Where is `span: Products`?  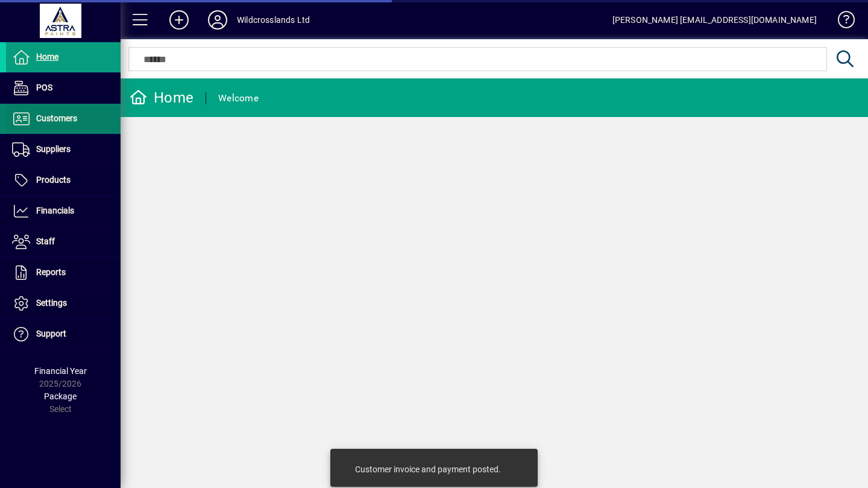 span: Products is located at coordinates (53, 180).